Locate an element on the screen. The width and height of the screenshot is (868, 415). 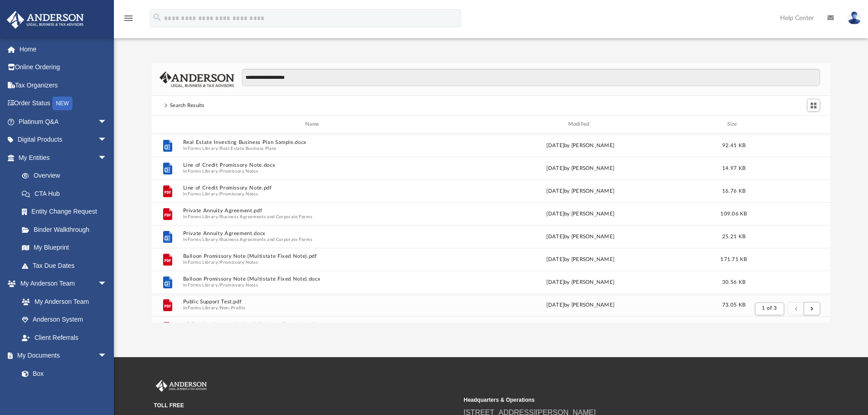
a: Platinum Q&Aarrow_drop_down is located at coordinates (63, 121).